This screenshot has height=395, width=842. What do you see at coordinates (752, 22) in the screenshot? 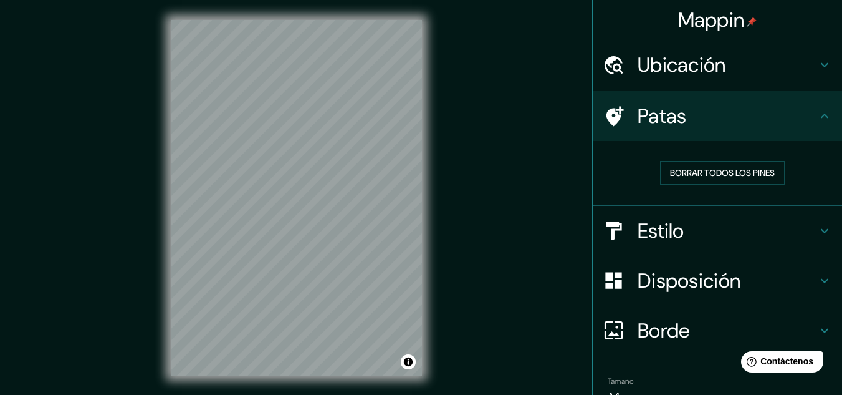
I see `img: pin-icon.png` at bounding box center [752, 22].